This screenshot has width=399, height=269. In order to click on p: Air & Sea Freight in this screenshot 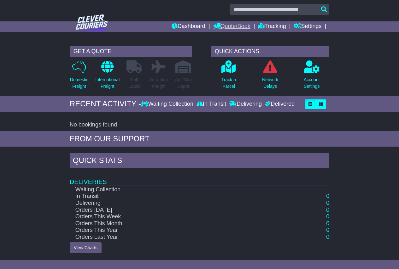, I will do `click(158, 83)`.